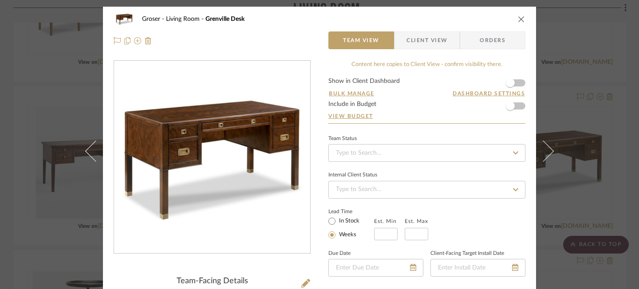 Image resolution: width=639 pixels, height=289 pixels. Describe the element at coordinates (154, 19) in the screenshot. I see `span: Groser` at that location.